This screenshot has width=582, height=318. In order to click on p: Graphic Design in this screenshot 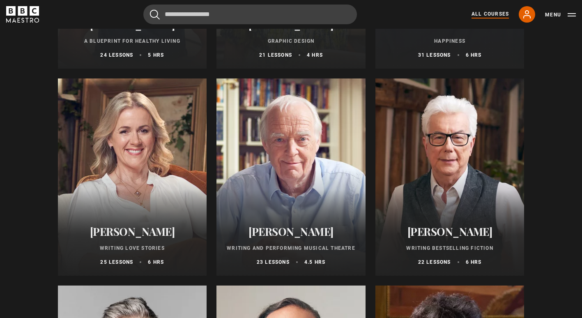, I will do `click(291, 41)`.